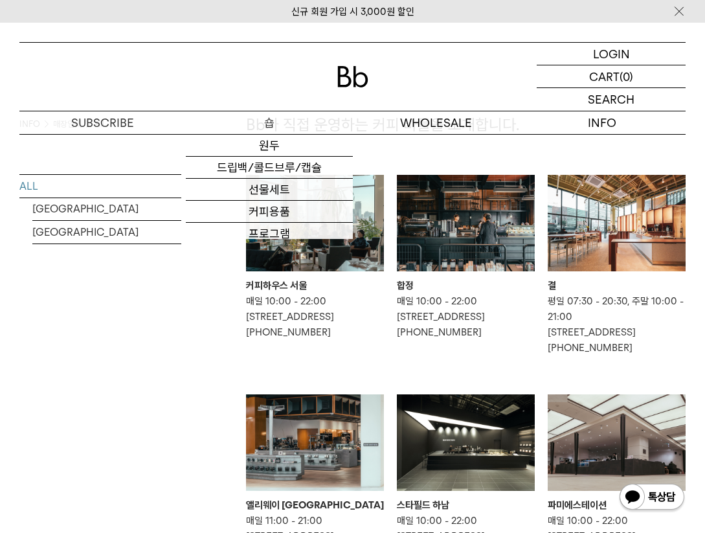 The width and height of the screenshot is (705, 533). I want to click on div: 결, so click(616, 285).